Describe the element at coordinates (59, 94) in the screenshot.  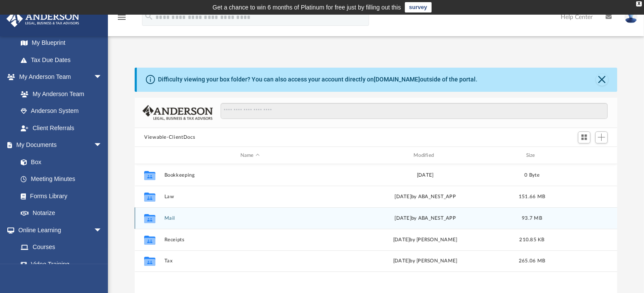
I see `a: My Anderson Team` at that location.